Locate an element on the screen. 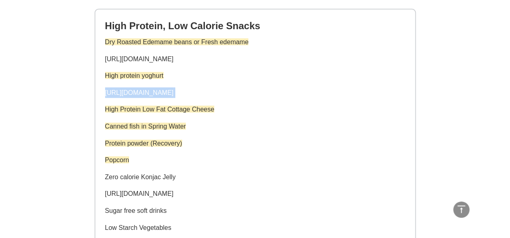 The height and width of the screenshot is (238, 510). p: Low Starch Vegetables is located at coordinates (255, 228).